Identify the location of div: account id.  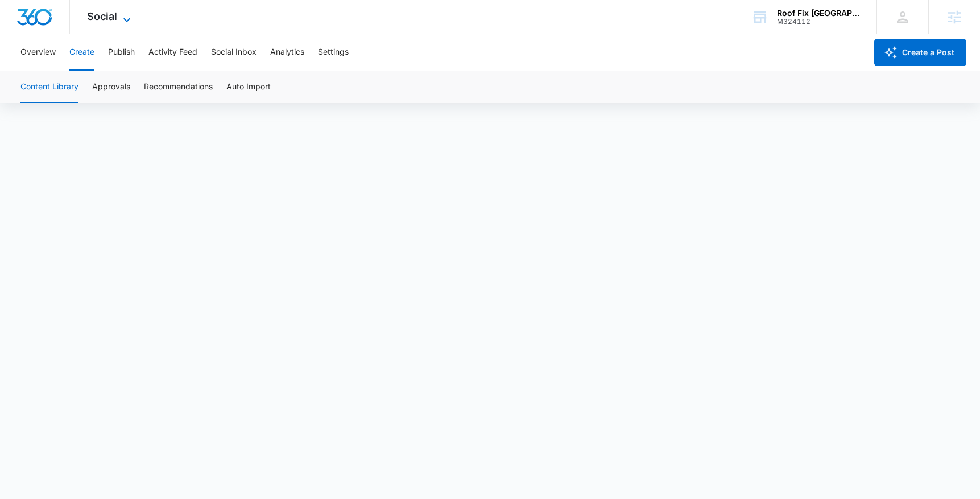
(818, 21).